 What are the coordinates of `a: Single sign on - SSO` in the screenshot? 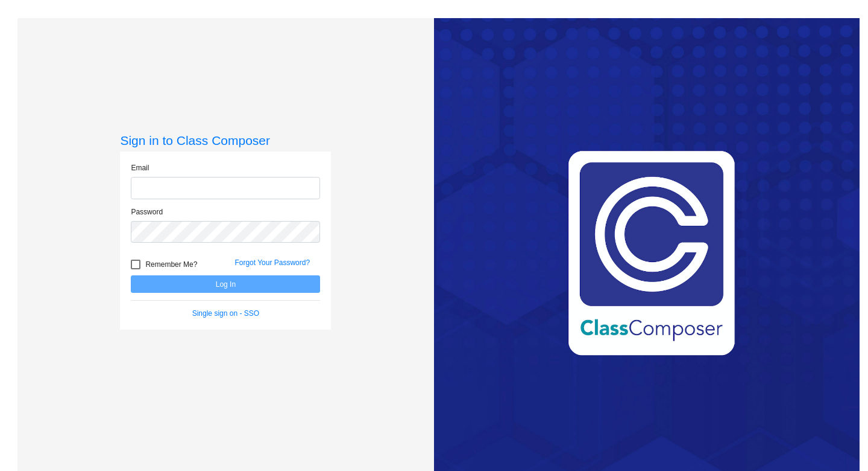 It's located at (226, 313).